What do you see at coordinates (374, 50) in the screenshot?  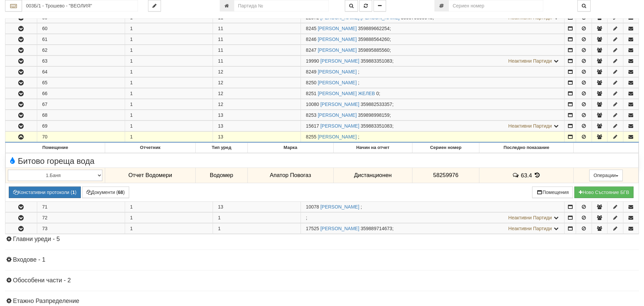 I see `span: 359895885560` at bounding box center [374, 50].